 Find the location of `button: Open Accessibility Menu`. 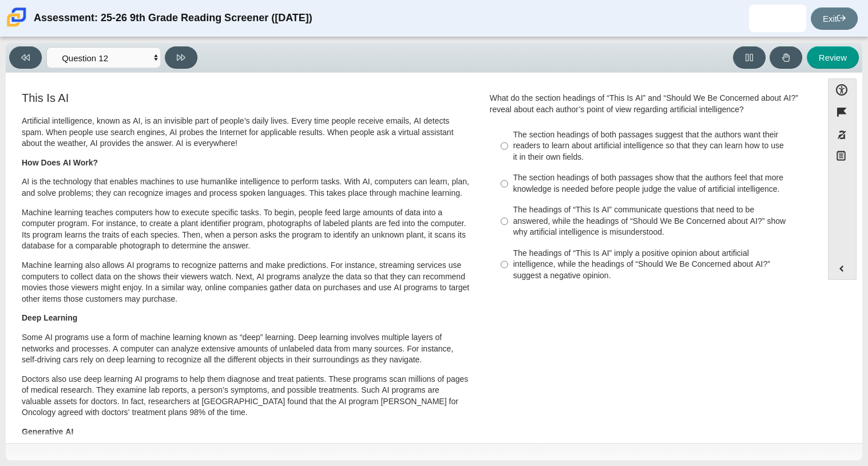

button: Open Accessibility Menu is located at coordinates (842, 89).